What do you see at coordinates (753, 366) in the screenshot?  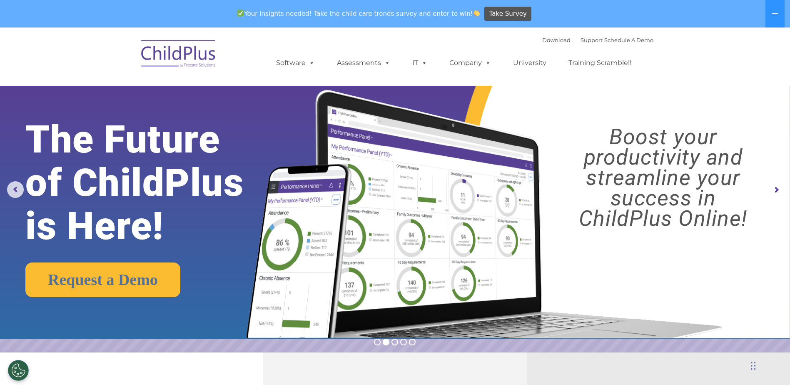 I see `div: Drag` at bounding box center [753, 366].